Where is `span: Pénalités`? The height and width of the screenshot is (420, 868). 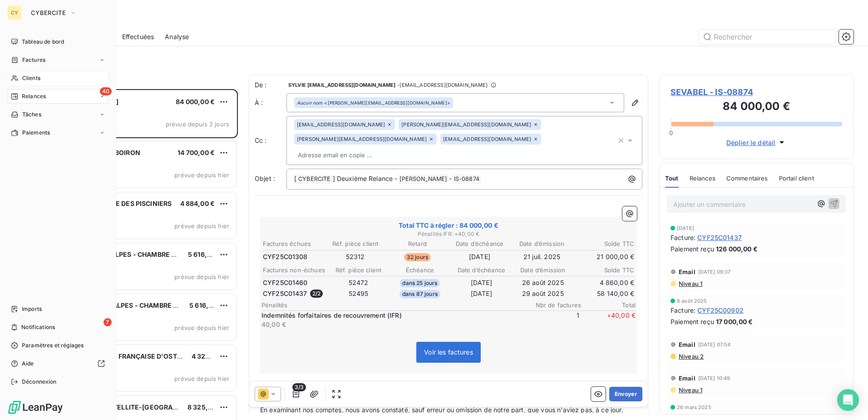
span: Pénalités is located at coordinates (394, 304).